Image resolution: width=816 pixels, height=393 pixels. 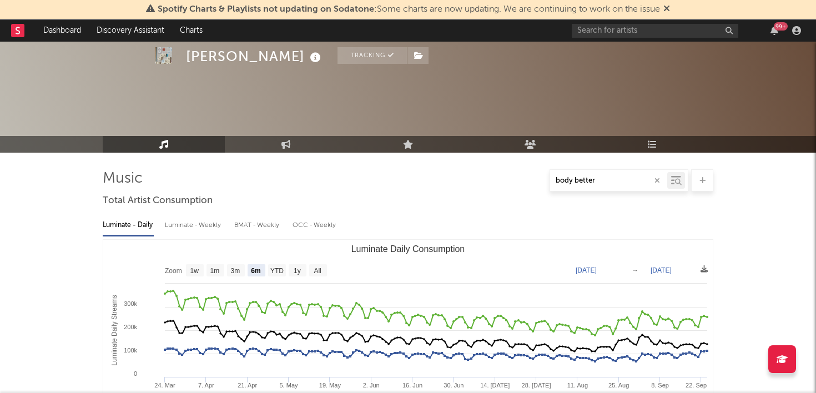 What do you see at coordinates (330, 385) in the screenshot?
I see `text: 19. May` at bounding box center [330, 385].